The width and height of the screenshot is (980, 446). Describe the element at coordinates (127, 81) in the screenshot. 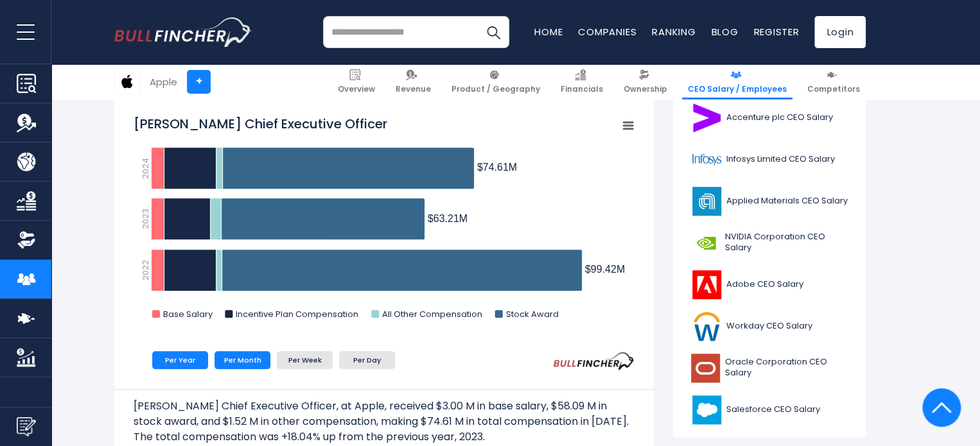

I see `img: AAPL logo` at that location.